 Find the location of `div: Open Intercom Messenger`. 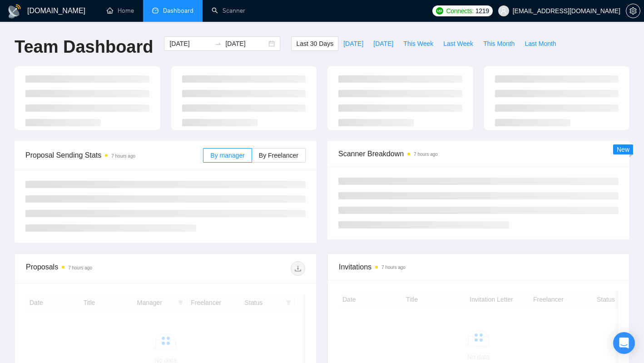

div: Open Intercom Messenger is located at coordinates (624, 343).